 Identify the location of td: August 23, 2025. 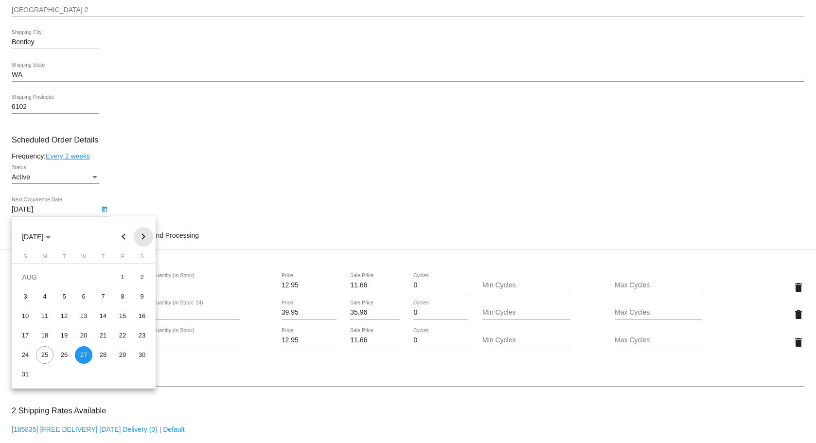
(142, 336).